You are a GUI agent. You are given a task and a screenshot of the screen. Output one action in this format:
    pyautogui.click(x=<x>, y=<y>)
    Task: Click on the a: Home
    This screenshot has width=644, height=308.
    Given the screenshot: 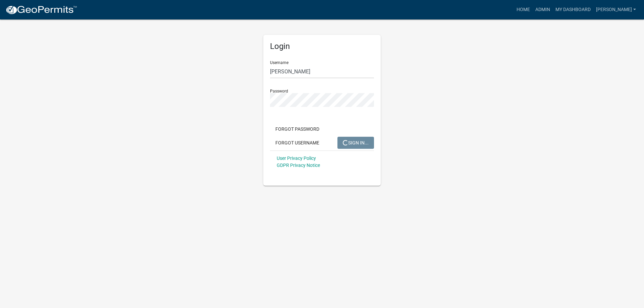 What is the action you would take?
    pyautogui.click(x=523, y=10)
    